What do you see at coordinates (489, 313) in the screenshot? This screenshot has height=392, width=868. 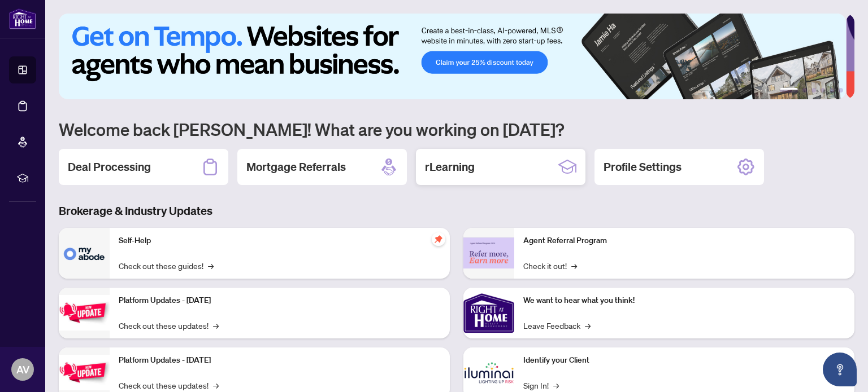 I see `img: We want to hear what you think!` at bounding box center [489, 313].